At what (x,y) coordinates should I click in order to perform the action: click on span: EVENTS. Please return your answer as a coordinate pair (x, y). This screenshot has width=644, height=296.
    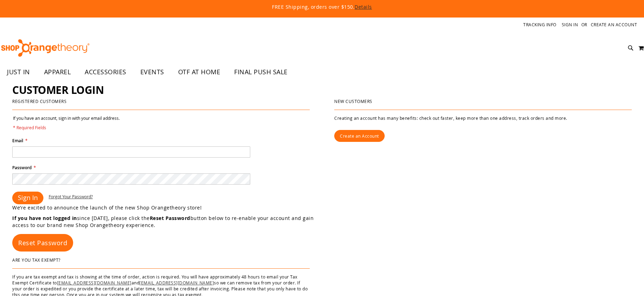
    Looking at the image, I should click on (152, 72).